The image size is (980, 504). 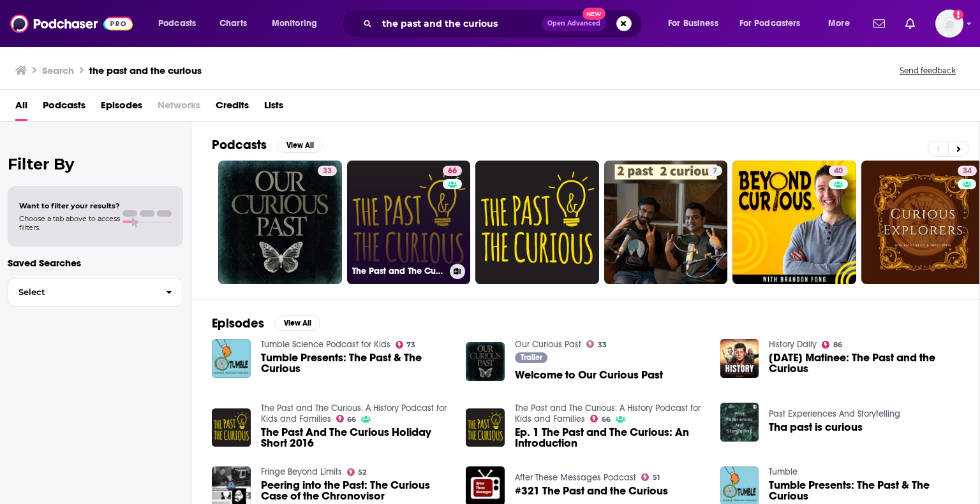 I want to click on a: Credits, so click(x=232, y=108).